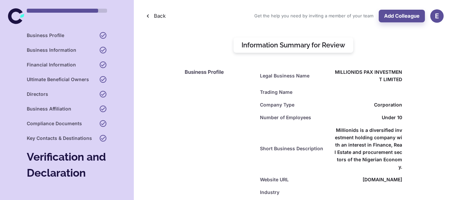 This screenshot has width=453, height=200. I want to click on h6: Compliance Documents, so click(54, 124).